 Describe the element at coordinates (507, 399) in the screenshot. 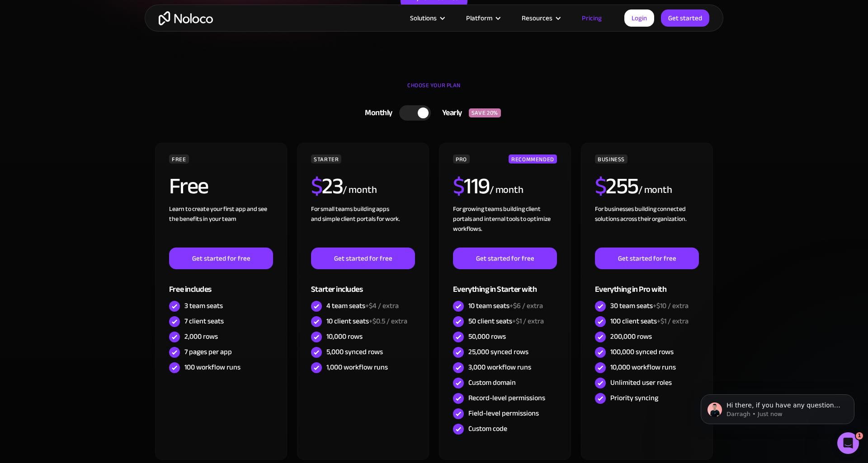

I see `div: Record-level permissions` at that location.